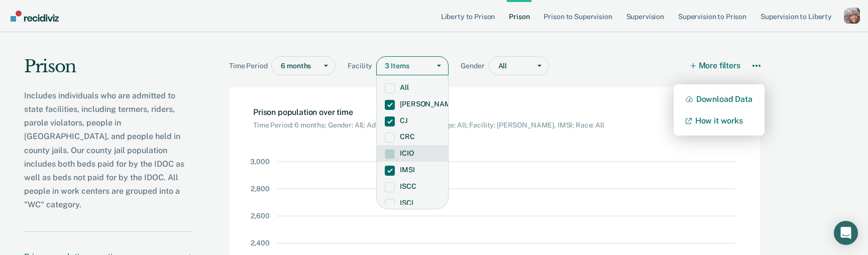 This screenshot has width=868, height=255. What do you see at coordinates (474, 66) in the screenshot?
I see `span: Gender` at bounding box center [474, 66].